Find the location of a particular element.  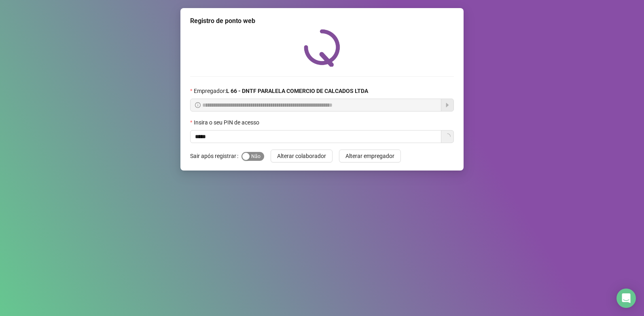

span: info-circle is located at coordinates (197, 105).